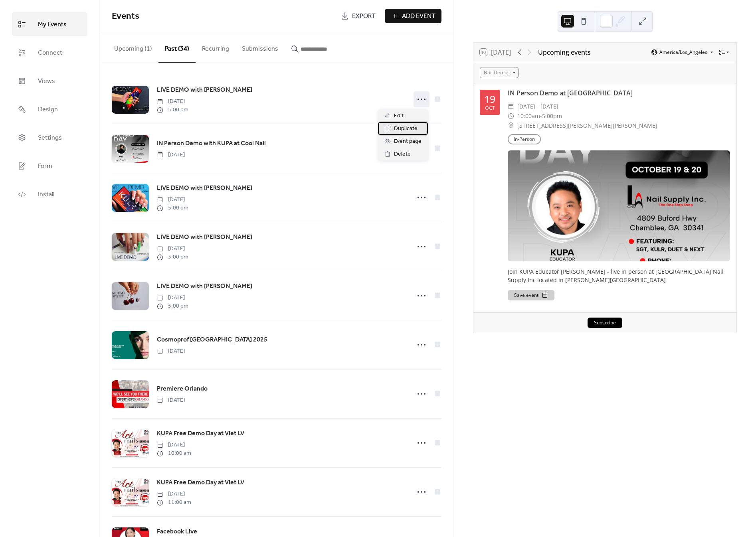 Image resolution: width=756 pixels, height=537 pixels. What do you see at coordinates (48, 109) in the screenshot?
I see `span: Design` at bounding box center [48, 109].